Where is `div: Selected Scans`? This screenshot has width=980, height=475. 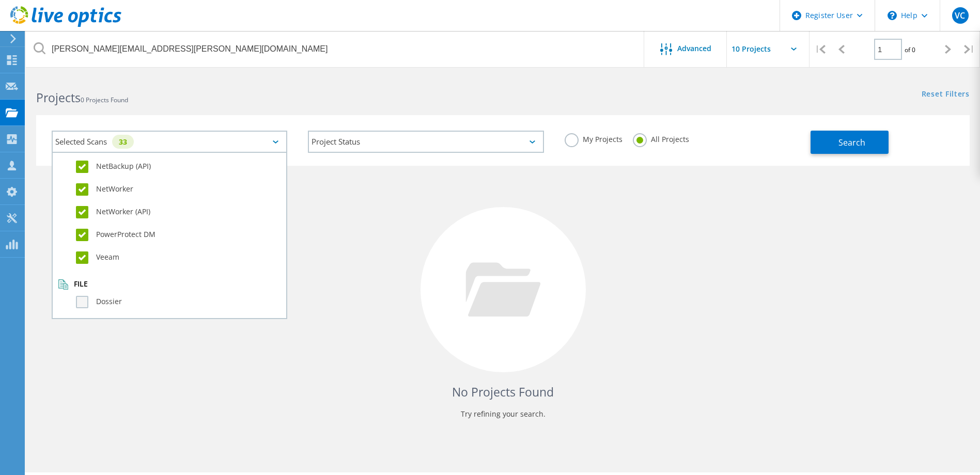 div: Selected Scans is located at coordinates (169, 142).